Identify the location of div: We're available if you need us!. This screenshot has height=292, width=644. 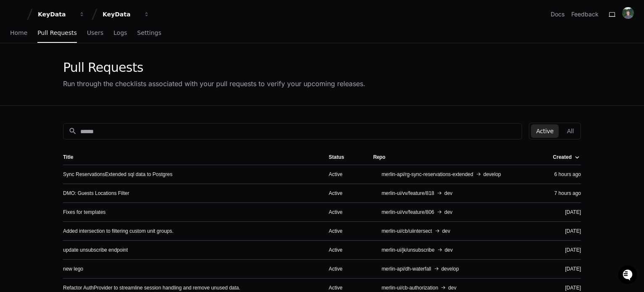
(67, 74).